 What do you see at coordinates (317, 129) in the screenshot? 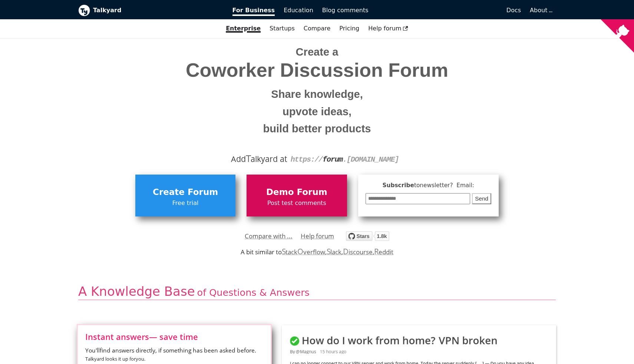
I see `small: build better products` at bounding box center [317, 129].